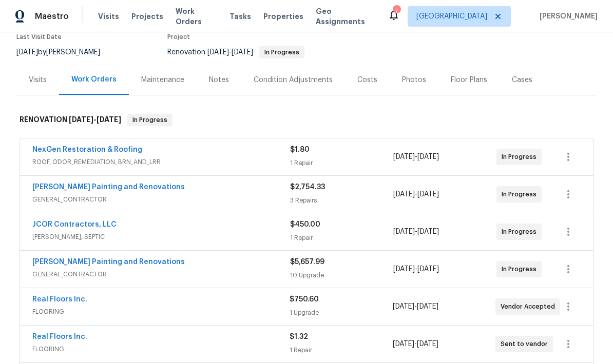 This screenshot has width=613, height=364. What do you see at coordinates (396, 11) in the screenshot?
I see `div: 7` at bounding box center [396, 11].